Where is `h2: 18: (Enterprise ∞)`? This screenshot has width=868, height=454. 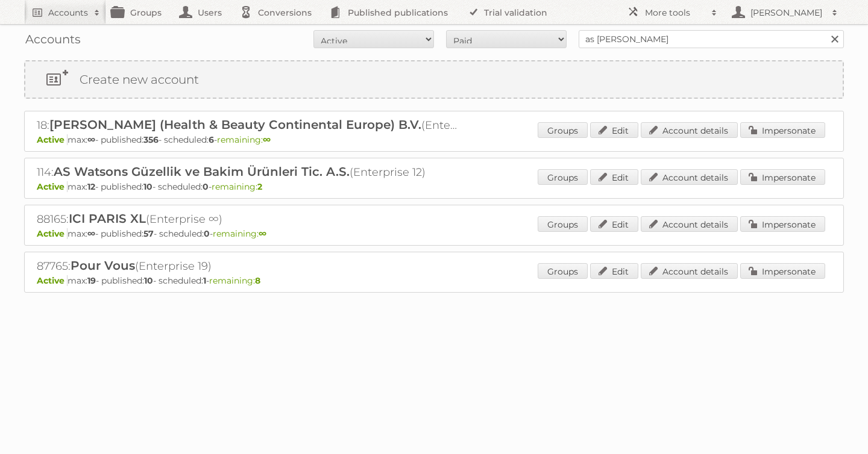
h2: 18: (Enterprise ∞) is located at coordinates (248, 125).